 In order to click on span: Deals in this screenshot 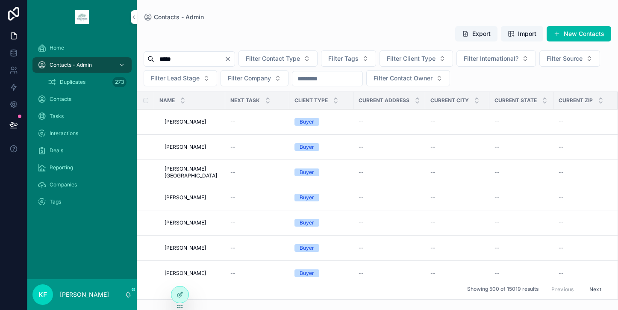, I will do `click(56, 150)`.